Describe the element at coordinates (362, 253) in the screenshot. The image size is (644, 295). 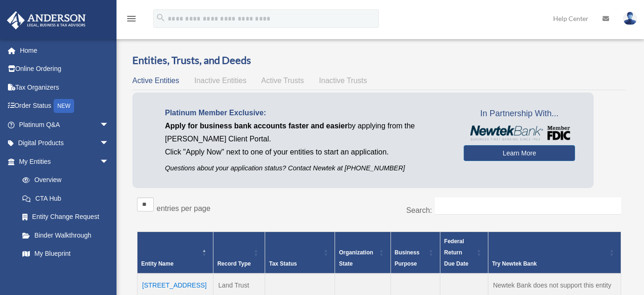
I see `th: Organization State: Activate to sort` at that location.